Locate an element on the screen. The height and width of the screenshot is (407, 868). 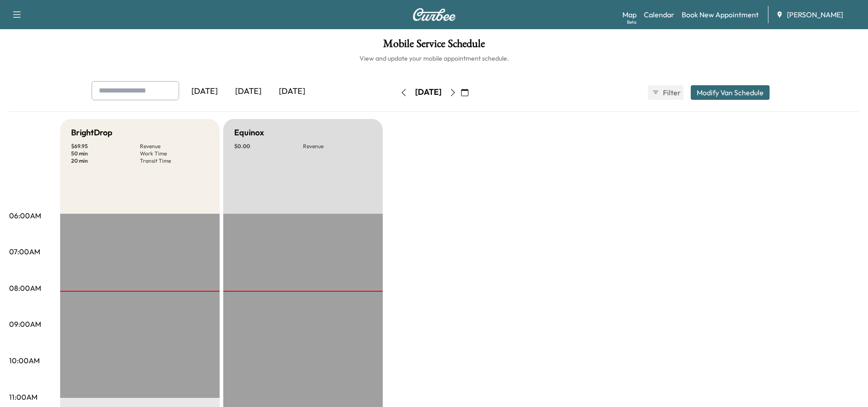
h5: Equinox is located at coordinates (249, 133).